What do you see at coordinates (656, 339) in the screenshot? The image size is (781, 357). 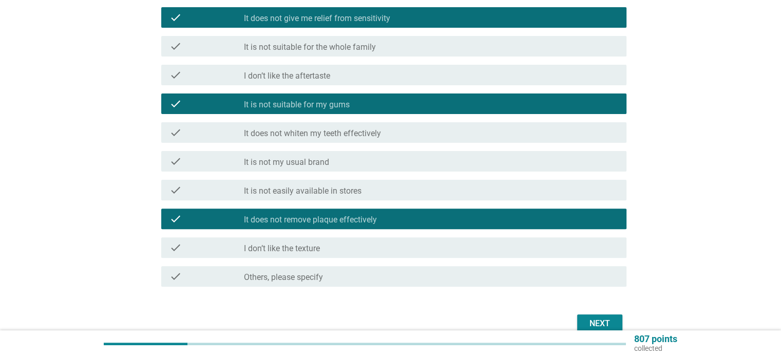 I see `p: 807 points` at bounding box center [656, 339].